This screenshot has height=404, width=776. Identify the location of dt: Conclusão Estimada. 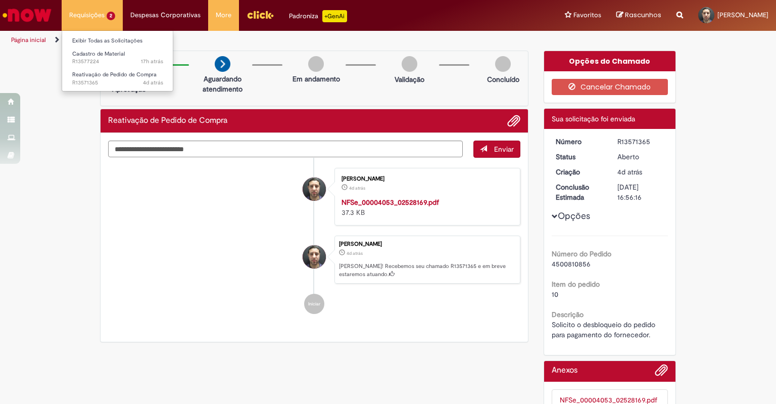
(579, 192).